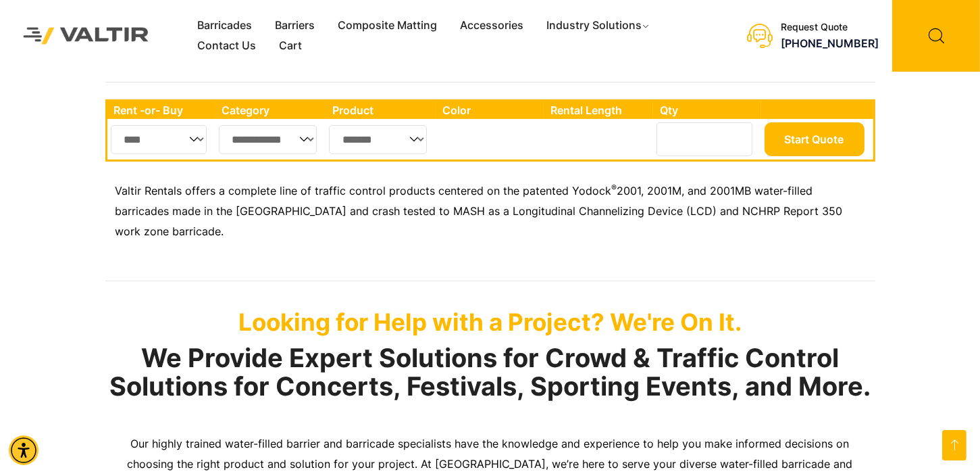 The width and height of the screenshot is (980, 474). What do you see at coordinates (490, 111) in the screenshot?
I see `th: Color` at bounding box center [490, 111].